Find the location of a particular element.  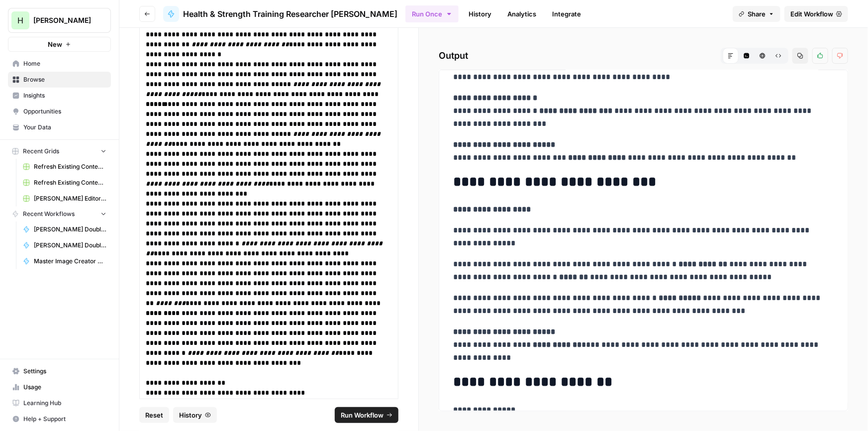

a: Integrate is located at coordinates (566, 14).